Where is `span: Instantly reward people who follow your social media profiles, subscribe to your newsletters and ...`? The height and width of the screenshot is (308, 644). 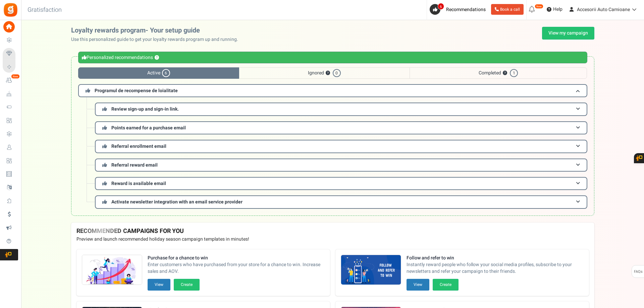
span: Instantly reward people who follow your social media profiles, subscribe to your newsletters and ... is located at coordinates (495, 268).